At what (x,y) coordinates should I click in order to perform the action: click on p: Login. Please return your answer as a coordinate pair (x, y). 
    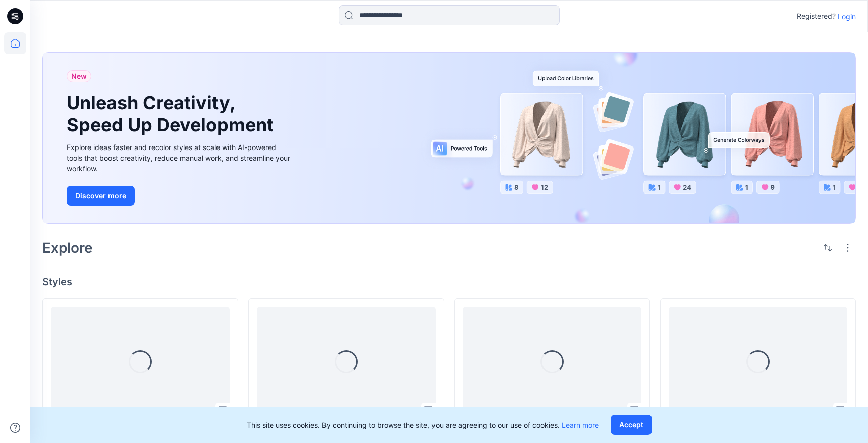
    Looking at the image, I should click on (847, 16).